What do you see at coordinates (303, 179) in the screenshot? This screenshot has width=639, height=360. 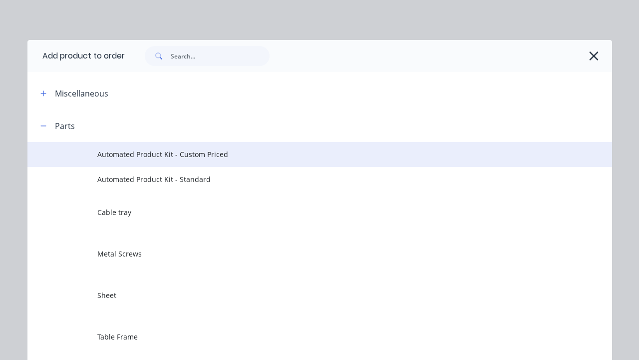 I see `span: Automated Product Kit - Standard` at bounding box center [303, 179].